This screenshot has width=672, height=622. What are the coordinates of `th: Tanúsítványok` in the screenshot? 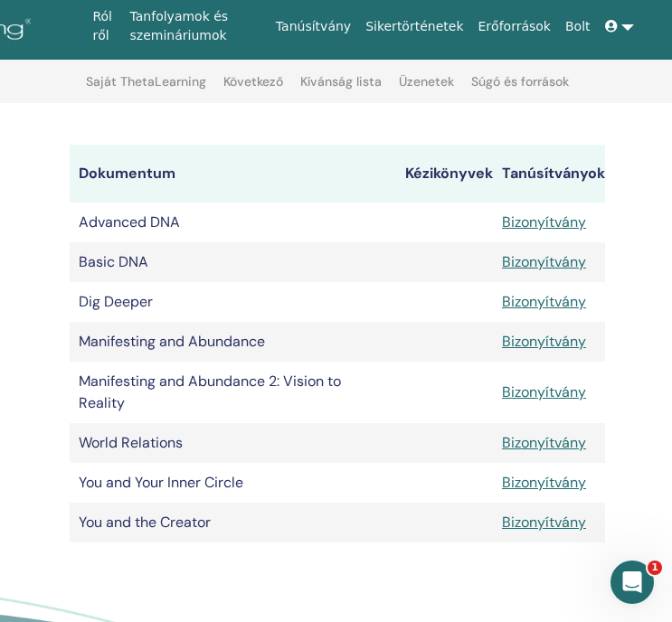 It's located at (548, 174).